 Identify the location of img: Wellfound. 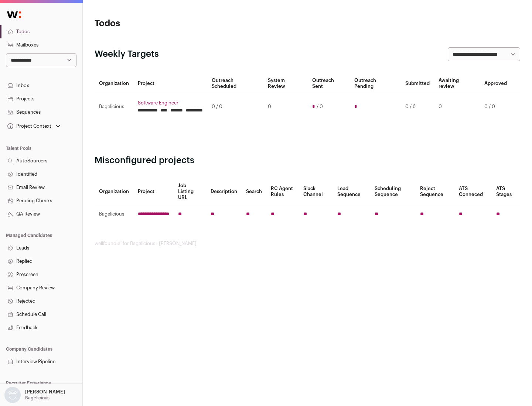
(14, 15).